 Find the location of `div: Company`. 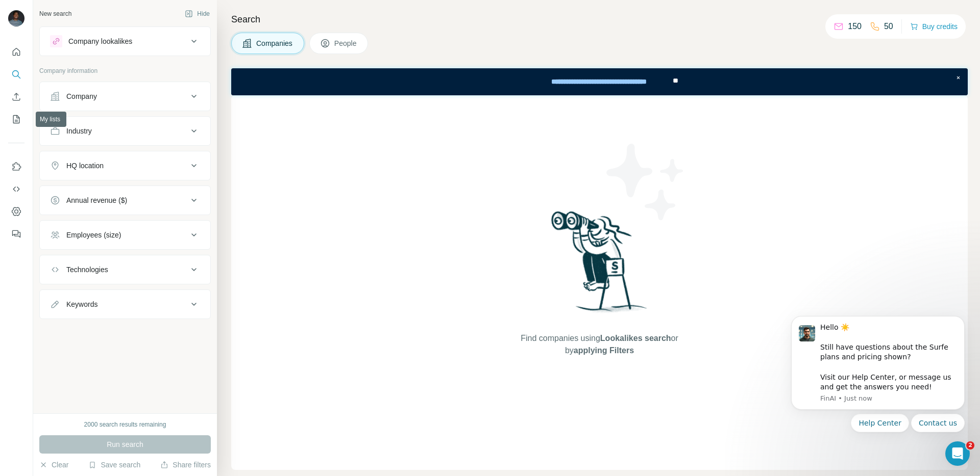

div: Company is located at coordinates (82, 97).